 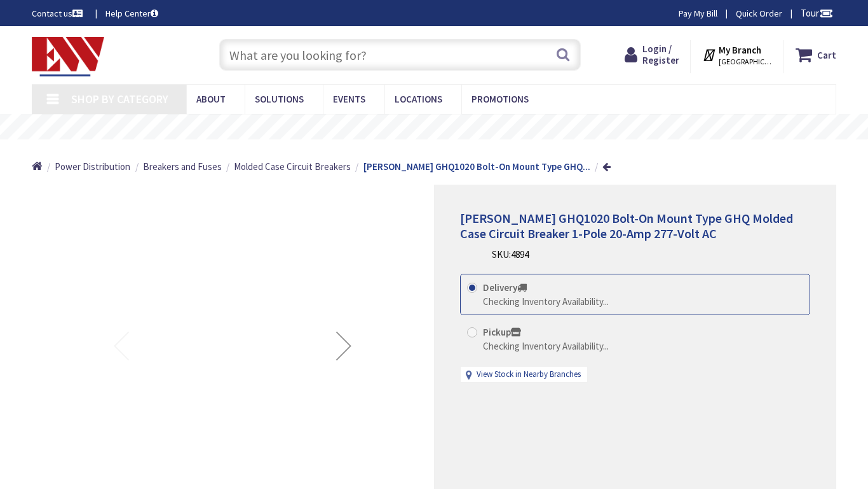 What do you see at coordinates (500, 99) in the screenshot?
I see `span: Promotions` at bounding box center [500, 99].